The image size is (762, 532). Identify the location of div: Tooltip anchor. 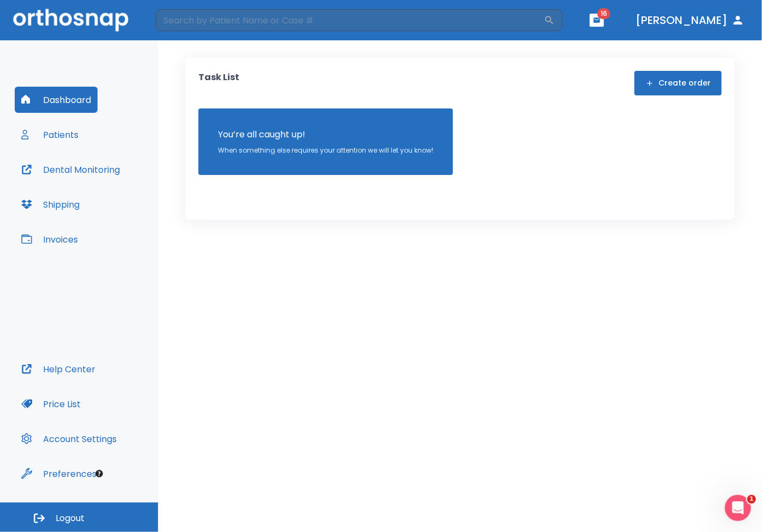
(99, 473).